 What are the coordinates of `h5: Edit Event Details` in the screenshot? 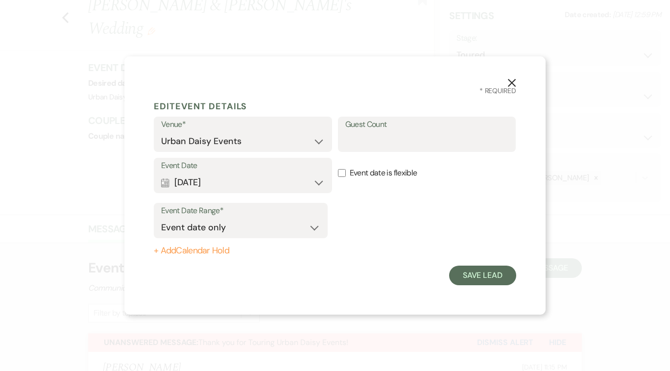 It's located at (335, 106).